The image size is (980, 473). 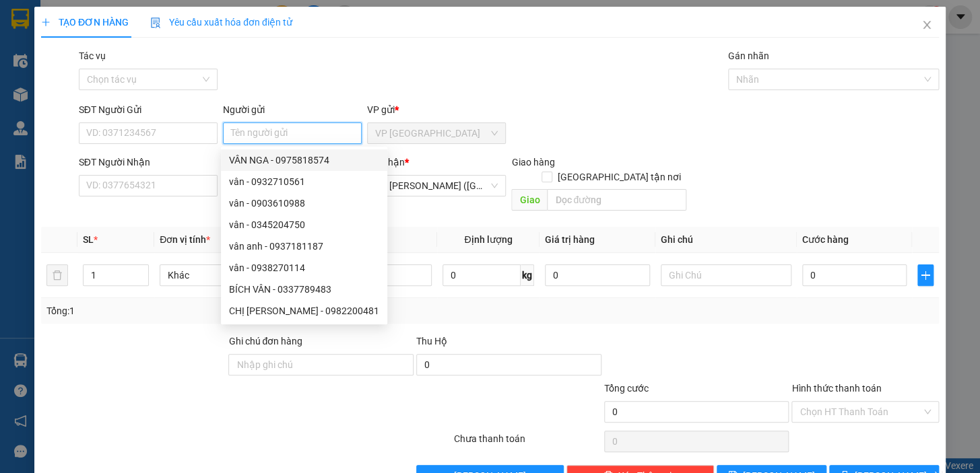 What do you see at coordinates (597, 276) in the screenshot?
I see `input: 0` at bounding box center [597, 276].